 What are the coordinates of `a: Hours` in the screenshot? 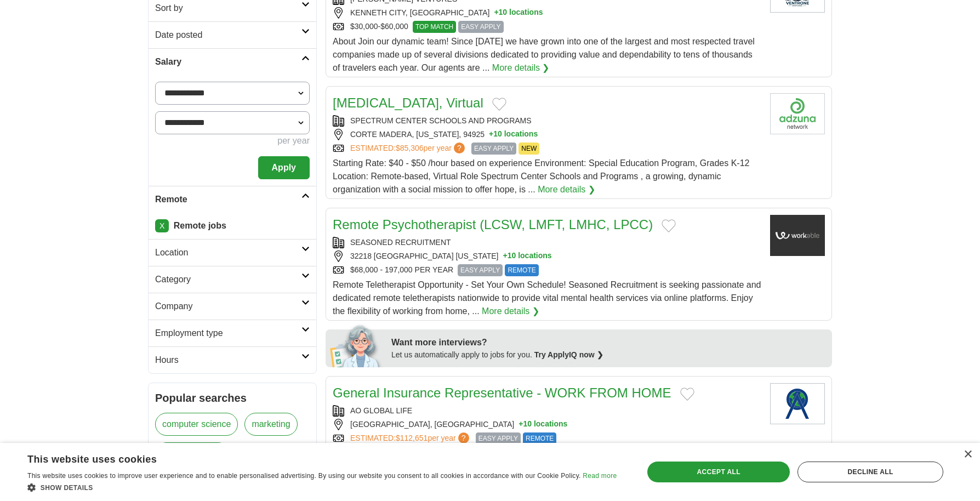 It's located at (232, 359).